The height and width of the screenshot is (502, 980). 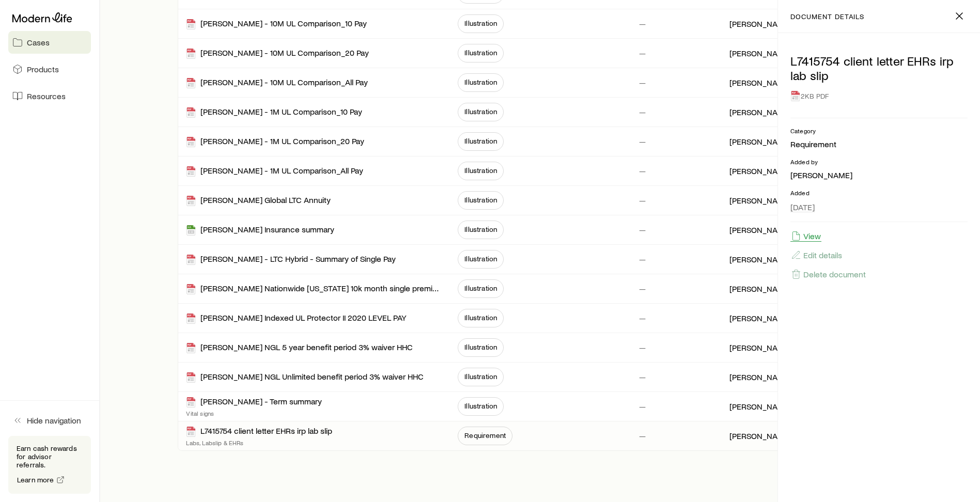 I want to click on span: Learn more, so click(x=35, y=480).